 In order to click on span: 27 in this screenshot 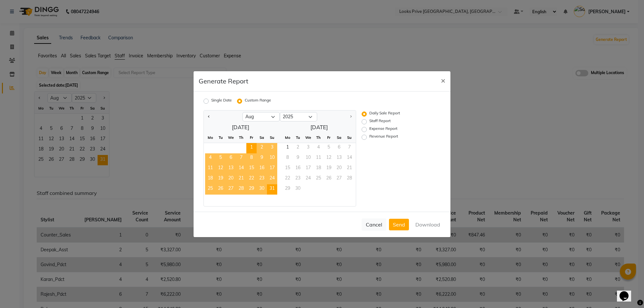, I will do `click(231, 189)`.